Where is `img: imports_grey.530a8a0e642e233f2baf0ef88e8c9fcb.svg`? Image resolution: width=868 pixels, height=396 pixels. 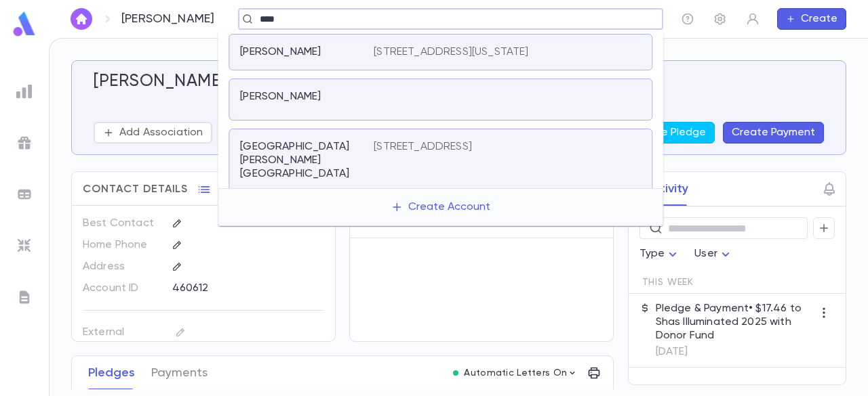
img: imports_grey.530a8a0e642e233f2baf0ef88e8c9fcb.svg is located at coordinates (25, 246).